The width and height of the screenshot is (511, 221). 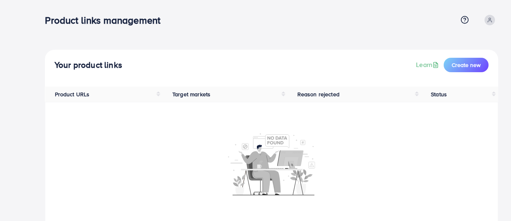 What do you see at coordinates (191, 94) in the screenshot?
I see `span: Target markets` at bounding box center [191, 94].